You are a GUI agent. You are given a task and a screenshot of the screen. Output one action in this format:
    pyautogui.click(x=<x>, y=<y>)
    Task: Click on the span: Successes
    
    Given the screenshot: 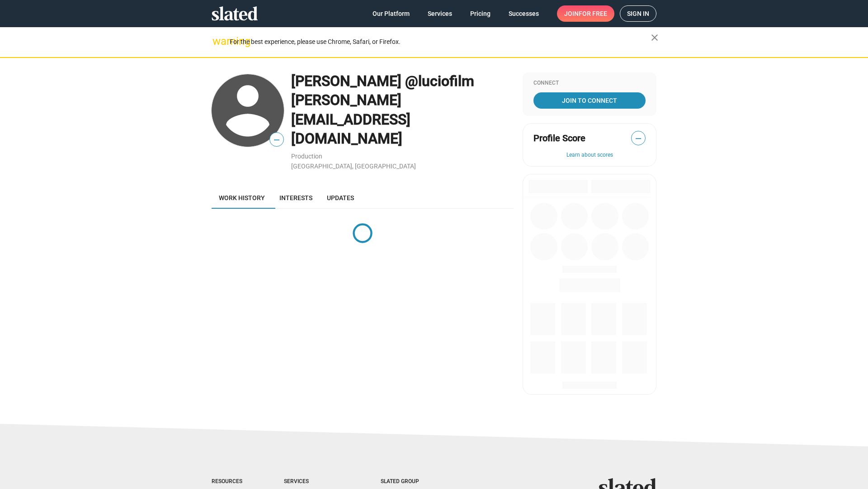 What is the action you would take?
    pyautogui.click(x=523, y=14)
    